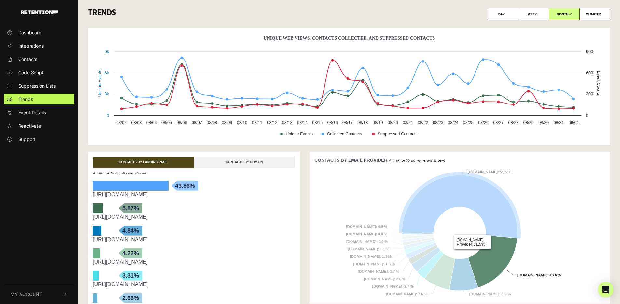  What do you see at coordinates (25, 99) in the screenshot?
I see `span: Trends` at bounding box center [25, 99].